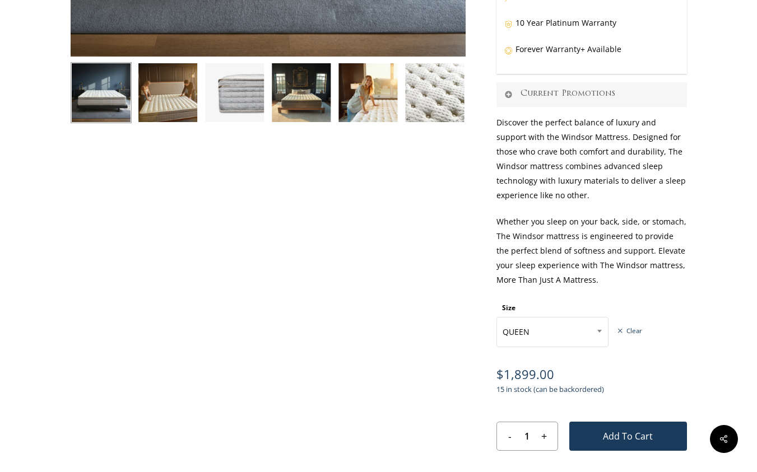 The height and width of the screenshot is (472, 757). I want to click on a: Clear options, so click(629, 331).